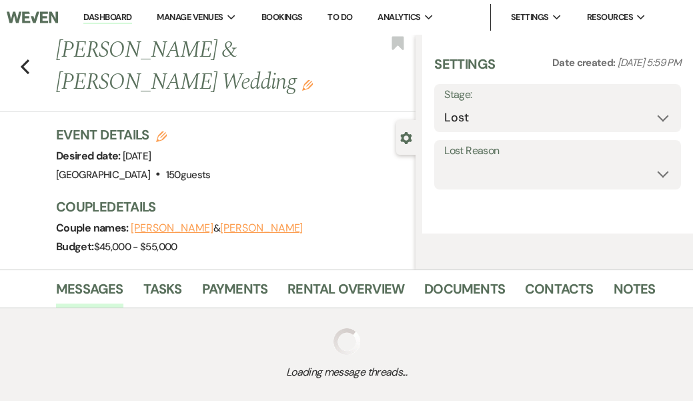  Describe the element at coordinates (89, 293) in the screenshot. I see `a: Messages` at that location.